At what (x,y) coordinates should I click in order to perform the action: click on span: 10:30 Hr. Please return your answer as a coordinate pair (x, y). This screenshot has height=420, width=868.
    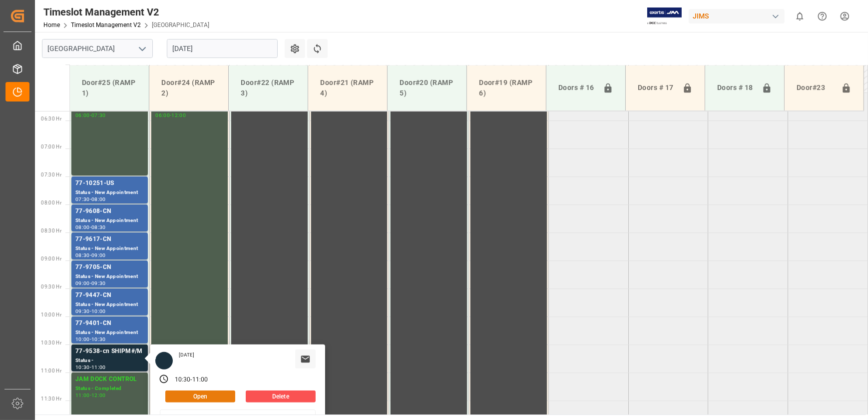
    Looking at the image, I should click on (51, 343).